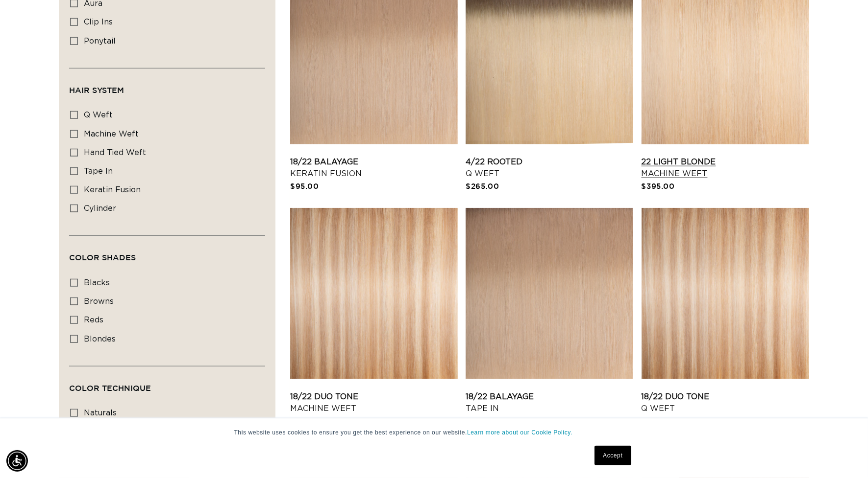 This screenshot has width=868, height=478. I want to click on a: Accept, so click(613, 456).